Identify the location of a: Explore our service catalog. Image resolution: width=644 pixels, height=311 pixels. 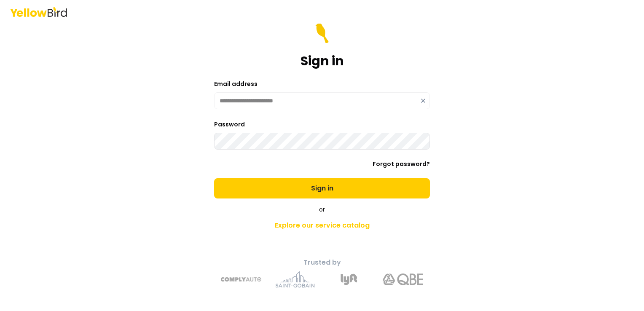
(322, 225).